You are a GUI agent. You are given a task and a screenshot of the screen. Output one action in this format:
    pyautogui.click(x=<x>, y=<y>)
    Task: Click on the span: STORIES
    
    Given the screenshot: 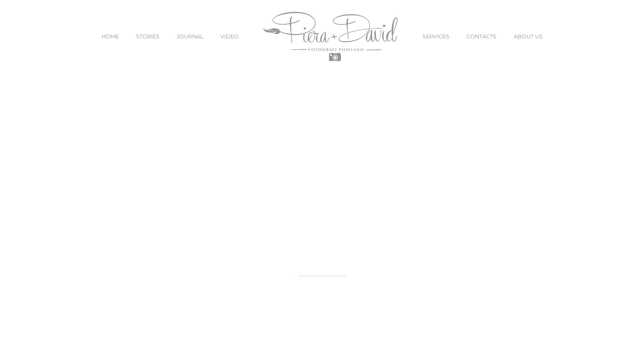 What is the action you would take?
    pyautogui.click(x=148, y=36)
    